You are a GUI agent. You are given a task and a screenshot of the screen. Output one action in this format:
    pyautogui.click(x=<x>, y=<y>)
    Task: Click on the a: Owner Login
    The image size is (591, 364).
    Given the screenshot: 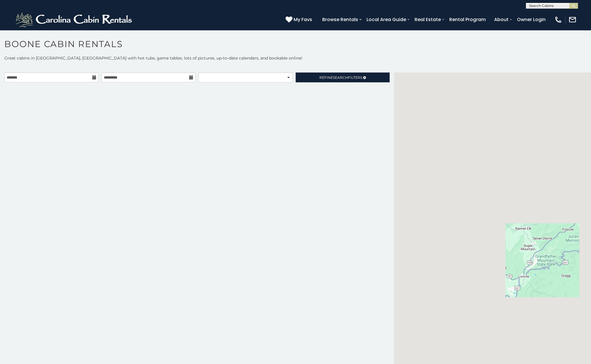 What is the action you would take?
    pyautogui.click(x=531, y=19)
    